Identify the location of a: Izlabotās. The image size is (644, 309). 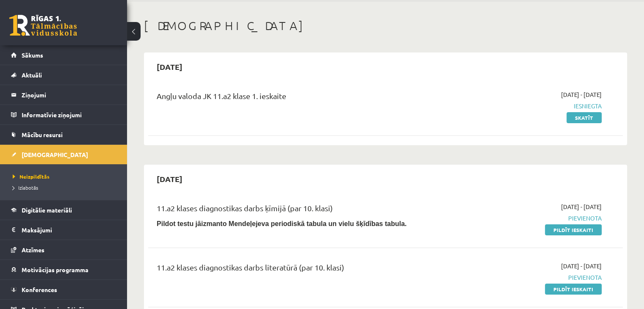
(65, 188).